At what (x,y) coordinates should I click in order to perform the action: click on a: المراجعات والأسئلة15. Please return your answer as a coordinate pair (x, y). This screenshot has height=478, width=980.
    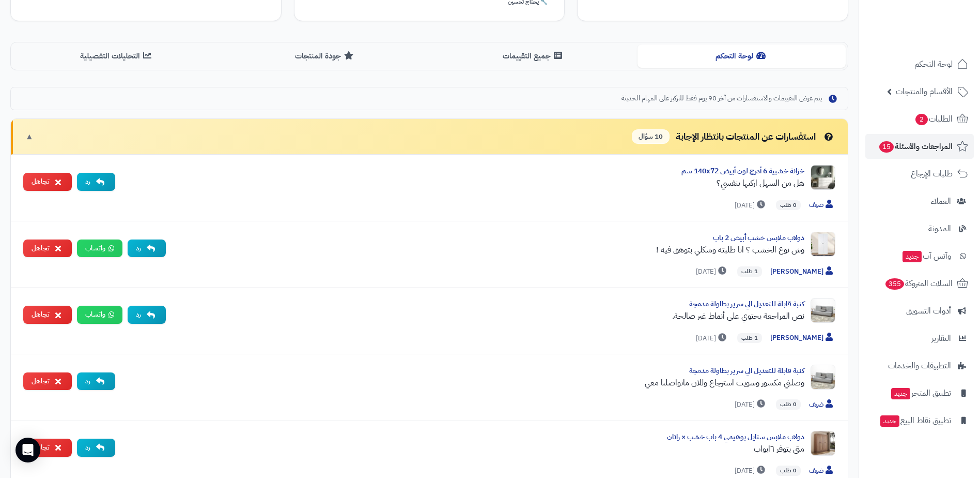
    Looking at the image, I should click on (920, 146).